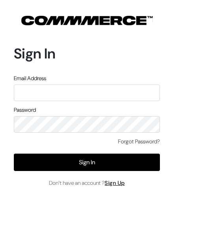  What do you see at coordinates (30, 78) in the screenshot?
I see `label: Email Address` at bounding box center [30, 78].